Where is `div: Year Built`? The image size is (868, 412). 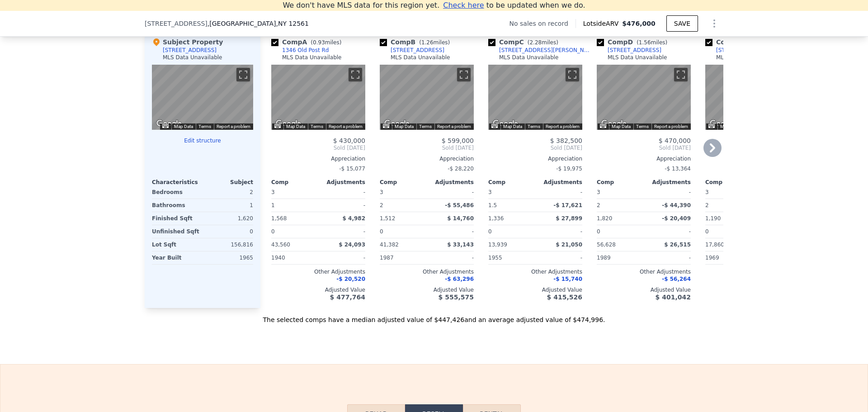 div: Year Built is located at coordinates (176, 258).